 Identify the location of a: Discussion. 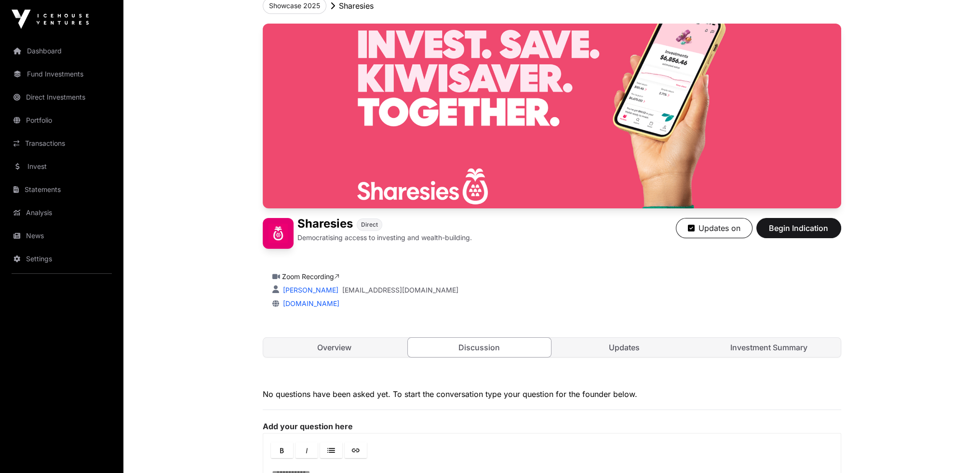
(479, 348).